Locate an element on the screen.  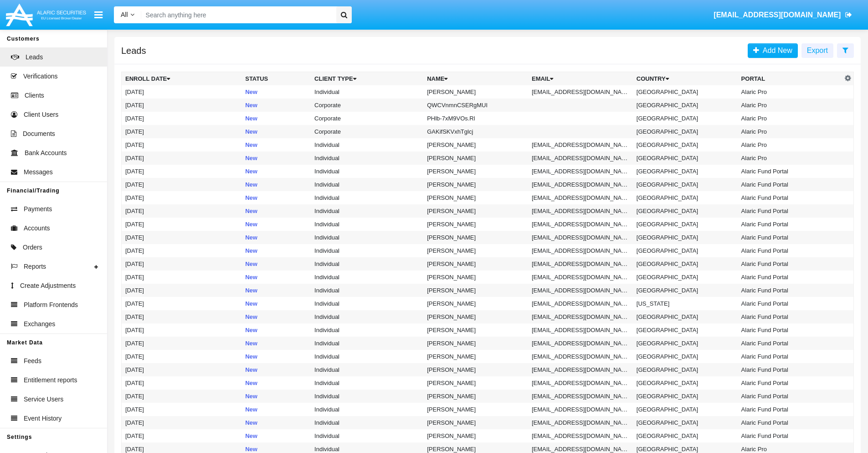
h5: Leads is located at coordinates (133, 51).